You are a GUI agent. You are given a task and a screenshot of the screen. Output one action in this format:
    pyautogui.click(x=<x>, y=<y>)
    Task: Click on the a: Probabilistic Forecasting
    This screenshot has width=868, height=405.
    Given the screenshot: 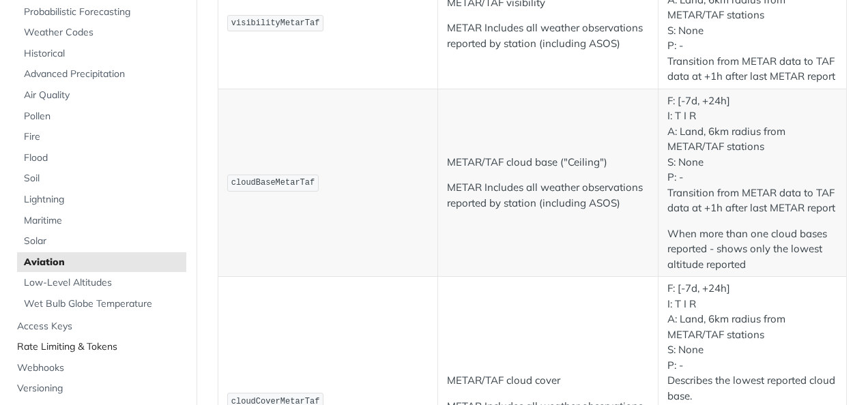 What is the action you would take?
    pyautogui.click(x=101, y=12)
    